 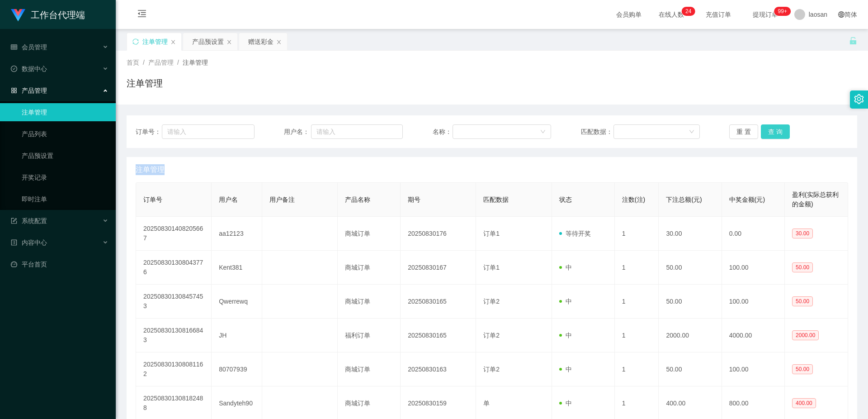 What do you see at coordinates (60, 265) in the screenshot?
I see `a: 图标: dashboard平台首页` at bounding box center [60, 265].